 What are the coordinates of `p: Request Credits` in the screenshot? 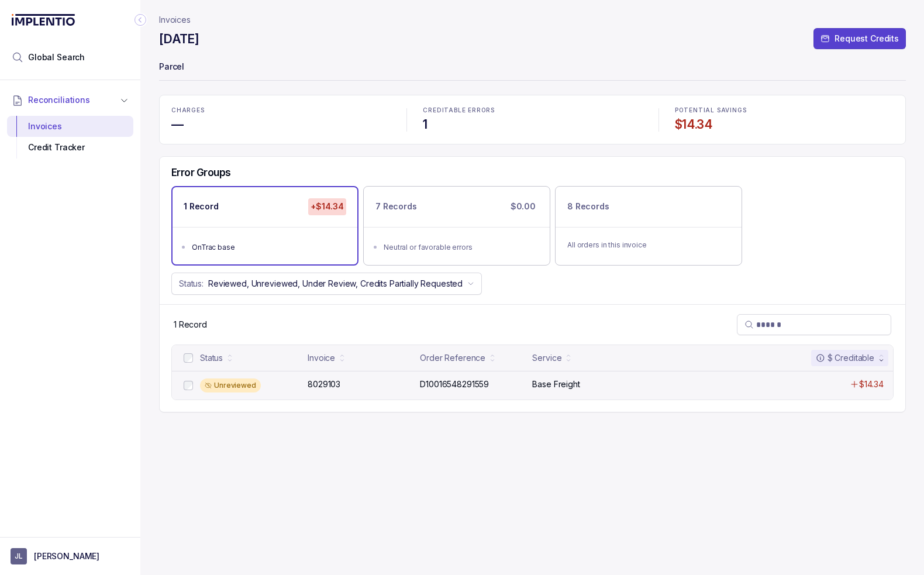 It's located at (867, 39).